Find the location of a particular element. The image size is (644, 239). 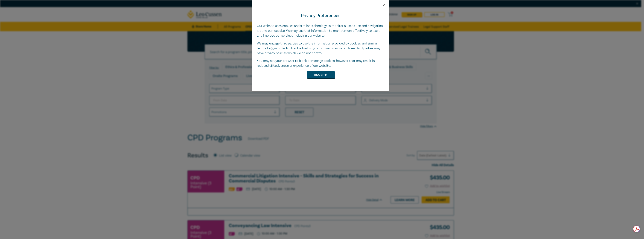

p: You may set your browser to block or manage cookies, however that may result in reduced effective... is located at coordinates (320, 63).